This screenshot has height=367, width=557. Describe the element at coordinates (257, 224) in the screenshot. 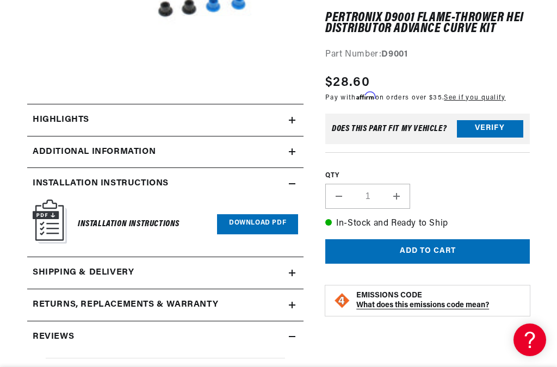

I see `a: Download PDF` at that location.